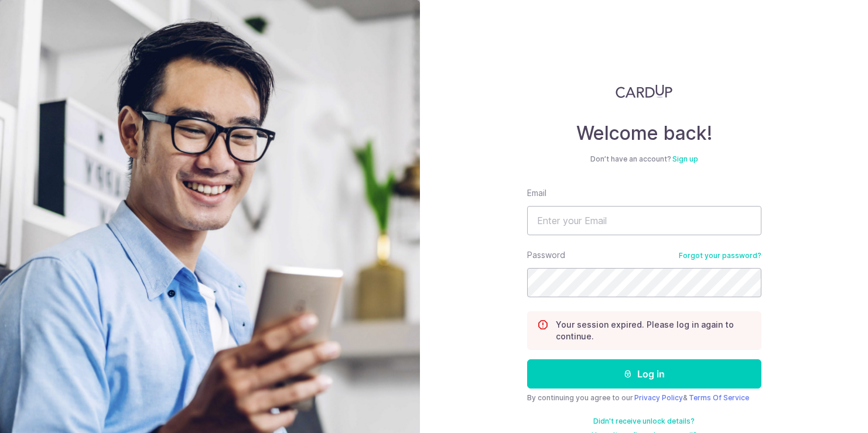 The width and height of the screenshot is (868, 433). I want to click on label: Password, so click(546, 255).